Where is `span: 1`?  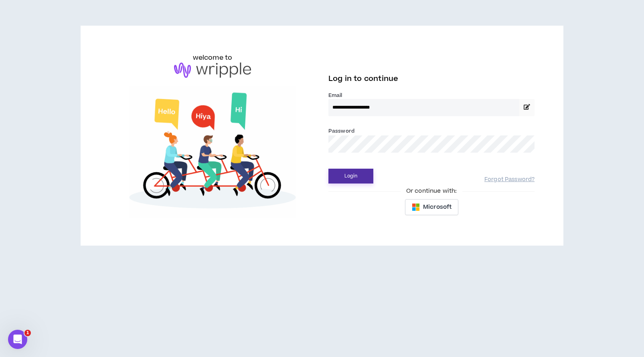
span: 1 is located at coordinates (28, 333).